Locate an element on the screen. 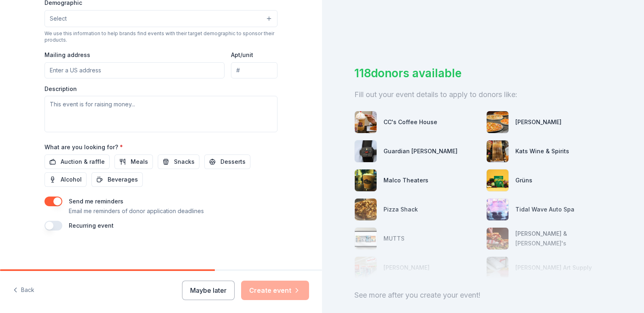  div: 118 donors available is located at coordinates (483, 73).